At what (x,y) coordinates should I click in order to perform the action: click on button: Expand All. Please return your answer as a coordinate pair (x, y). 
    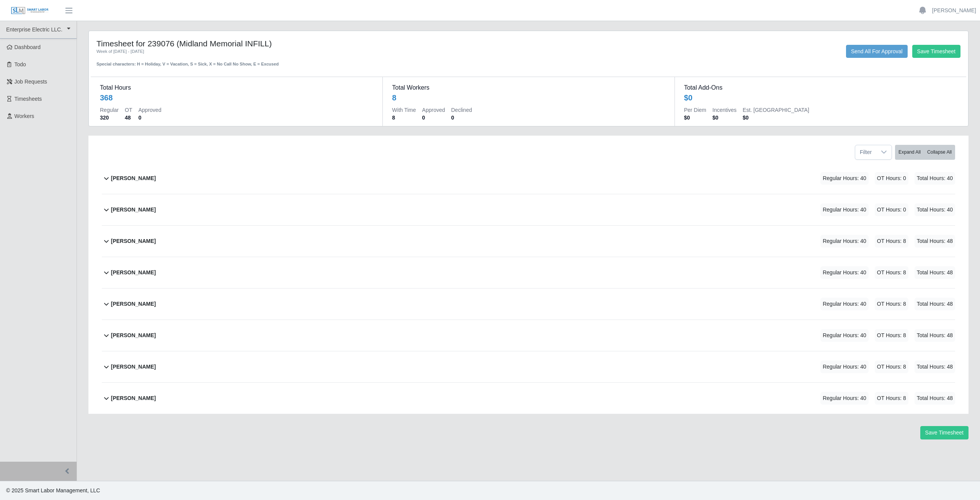
    Looking at the image, I should click on (909, 152).